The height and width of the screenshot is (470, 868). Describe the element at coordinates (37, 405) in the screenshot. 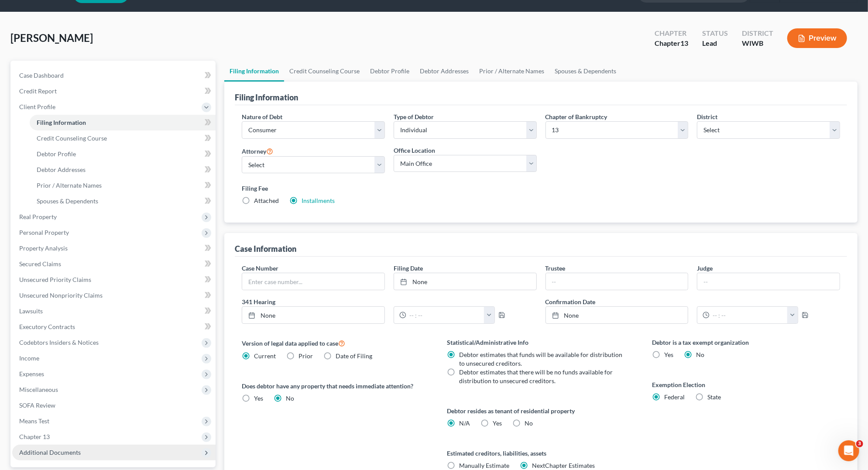

I see `span: SOFA Review` at that location.